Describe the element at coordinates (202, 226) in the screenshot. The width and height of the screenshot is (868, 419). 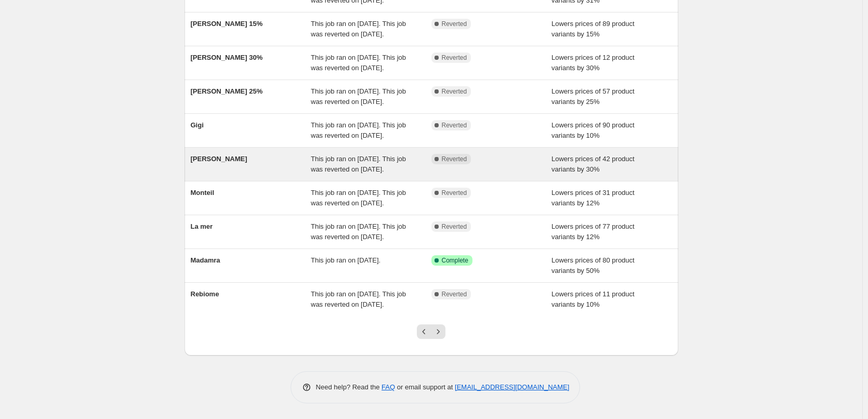
I see `span: La mer` at that location.